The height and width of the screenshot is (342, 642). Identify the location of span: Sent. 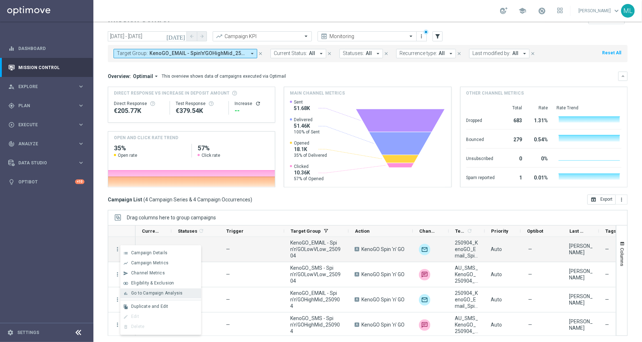
(302, 102).